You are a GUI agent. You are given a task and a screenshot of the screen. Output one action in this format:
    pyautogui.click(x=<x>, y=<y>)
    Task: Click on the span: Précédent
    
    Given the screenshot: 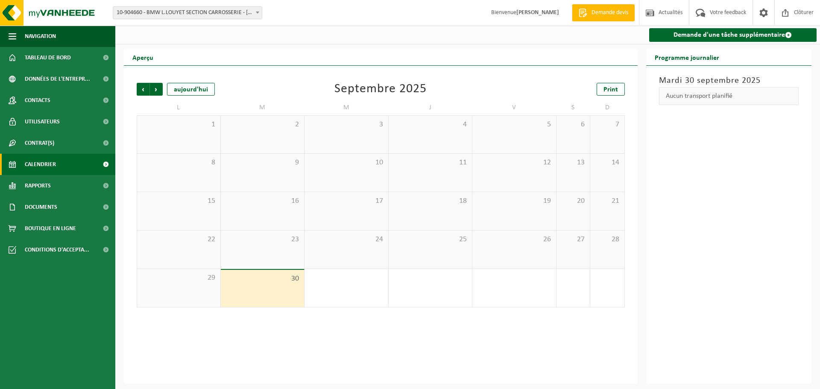 What is the action you would take?
    pyautogui.click(x=143, y=89)
    